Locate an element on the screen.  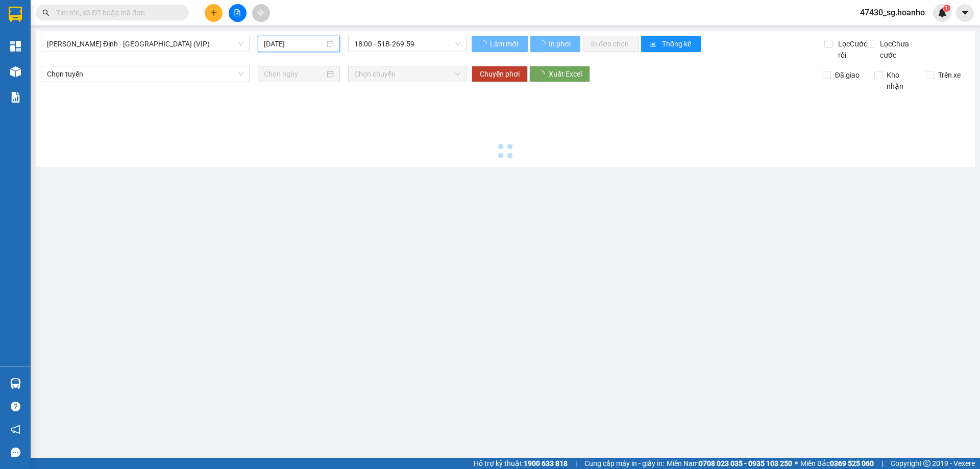
button: file-add is located at coordinates (237, 13).